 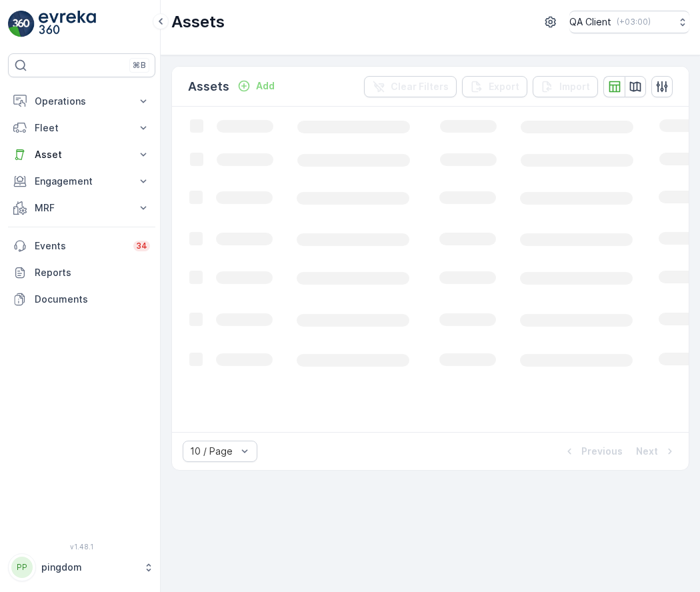 I want to click on button: Add, so click(x=256, y=86).